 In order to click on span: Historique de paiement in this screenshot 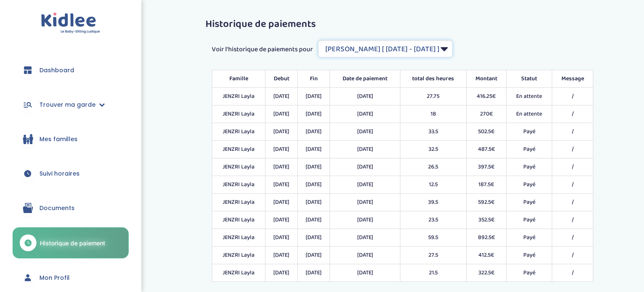, I will do `click(73, 243)`.